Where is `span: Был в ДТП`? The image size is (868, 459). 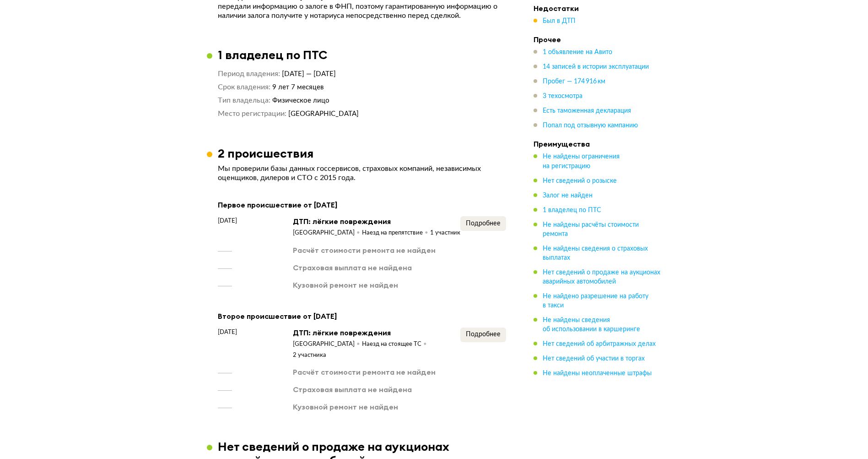
span: Был в ДТП is located at coordinates (560, 21).